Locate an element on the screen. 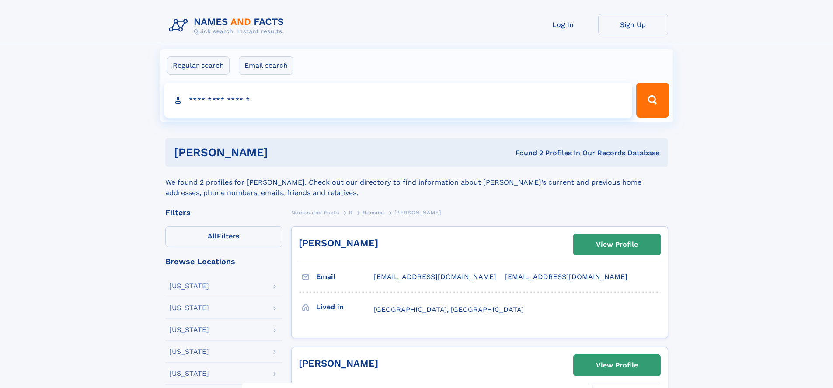 This screenshot has height=388, width=833. input: search input is located at coordinates (398, 100).